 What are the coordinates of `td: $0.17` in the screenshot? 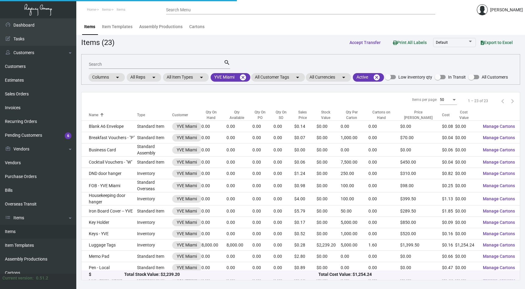 It's located at (305, 222).